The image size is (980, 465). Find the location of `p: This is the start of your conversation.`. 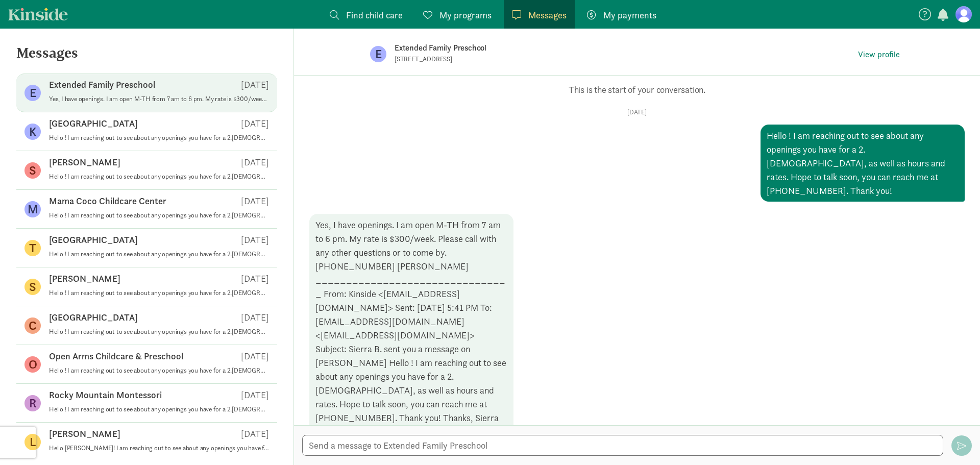

p: This is the start of your conversation. is located at coordinates (637, 90).